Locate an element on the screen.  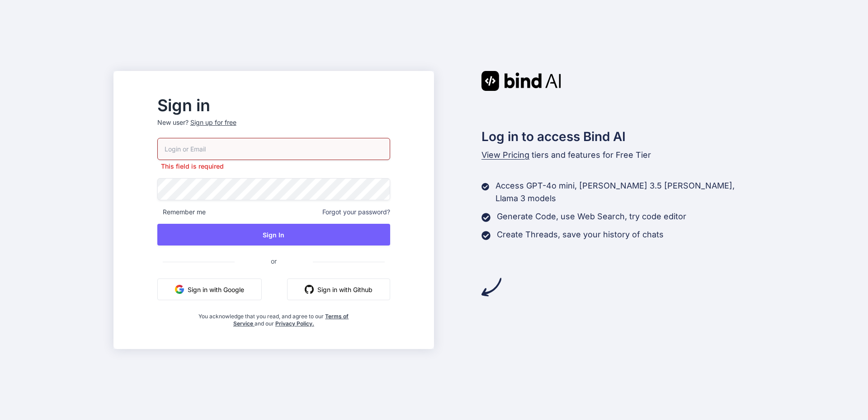
span: Forgot your password? is located at coordinates (356, 212).